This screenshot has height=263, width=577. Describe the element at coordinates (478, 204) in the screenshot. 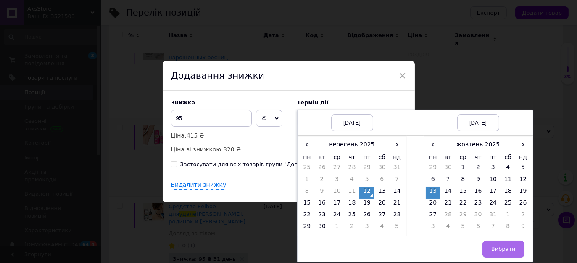

I see `td: 23` at that location.